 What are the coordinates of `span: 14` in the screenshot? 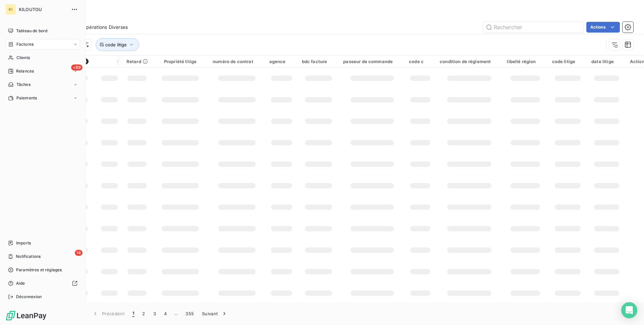 It's located at (79, 253).